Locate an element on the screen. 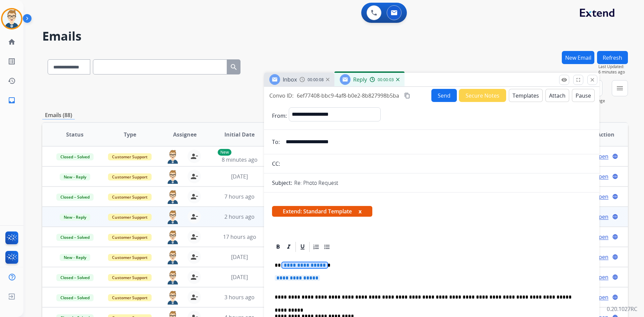 The width and height of the screenshot is (644, 317). mat-icon: remove_red_eye is located at coordinates (564, 80).